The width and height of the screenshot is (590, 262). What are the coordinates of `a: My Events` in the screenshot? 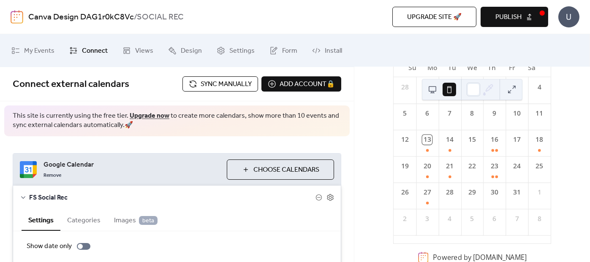 It's located at (33, 51).